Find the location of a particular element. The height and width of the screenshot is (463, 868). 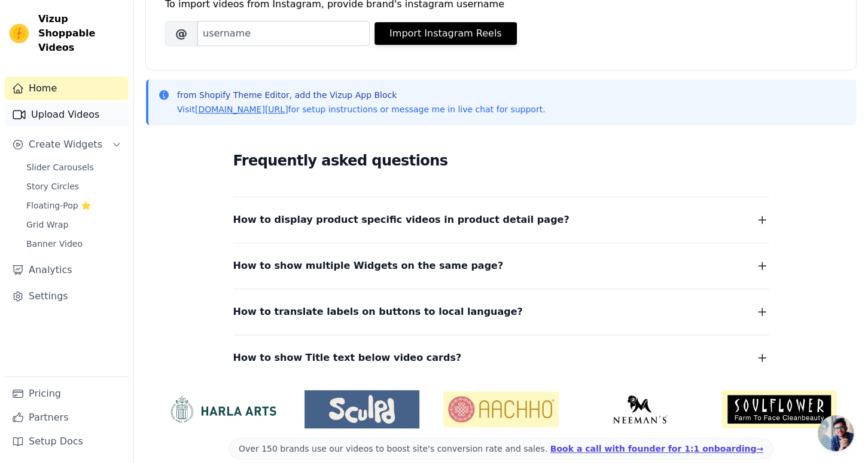

p: Visit for setup instructions or message me in live chat for support. is located at coordinates (360, 109).